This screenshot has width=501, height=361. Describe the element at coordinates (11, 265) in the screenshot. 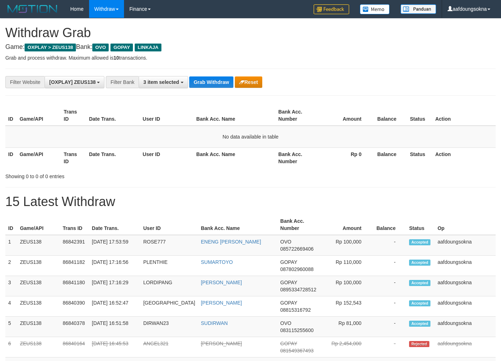

I see `td: 2` at that location.